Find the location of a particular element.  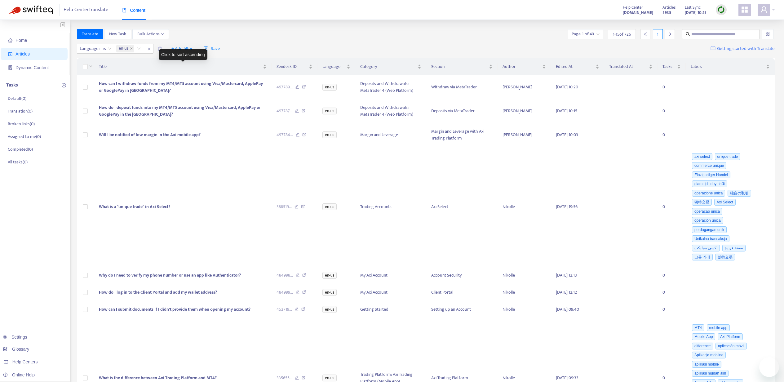

span: mobile app is located at coordinates (718, 328).